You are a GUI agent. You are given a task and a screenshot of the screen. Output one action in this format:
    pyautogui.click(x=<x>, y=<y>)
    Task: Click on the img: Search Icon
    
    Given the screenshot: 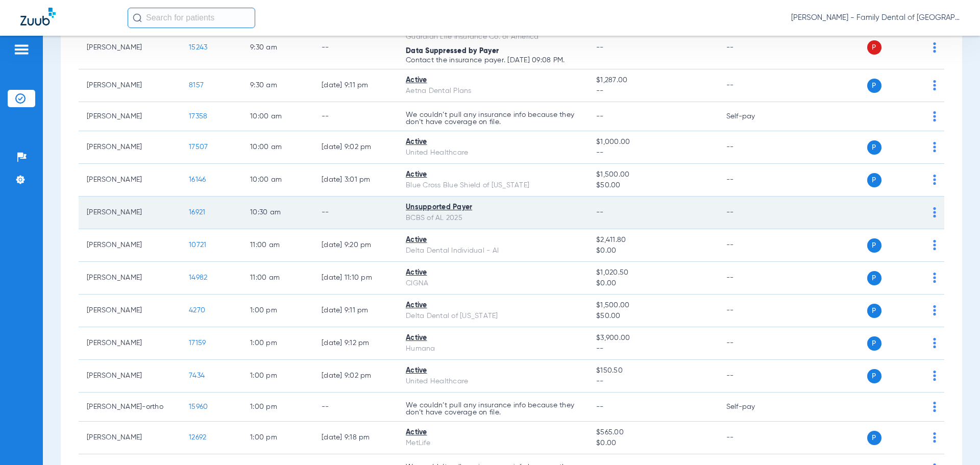 What is the action you would take?
    pyautogui.click(x=137, y=18)
    